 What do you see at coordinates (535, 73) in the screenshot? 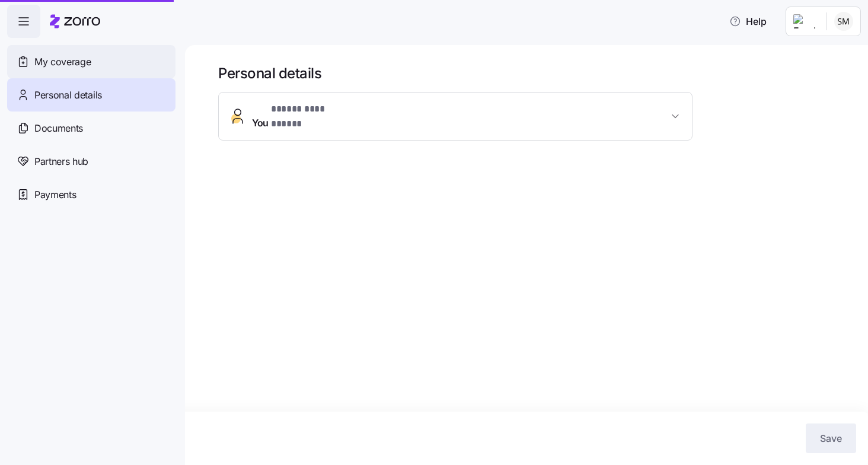
I see `h1: Personal details` at bounding box center [535, 73].